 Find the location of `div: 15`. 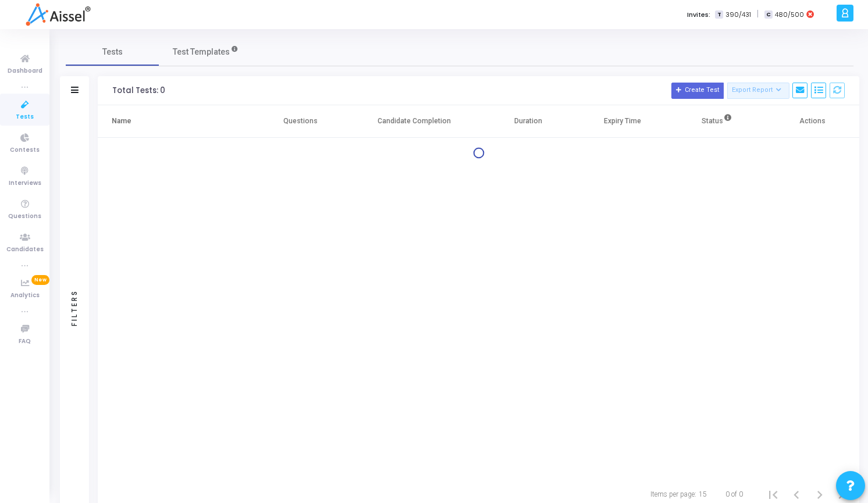

div: 15 is located at coordinates (703, 494).